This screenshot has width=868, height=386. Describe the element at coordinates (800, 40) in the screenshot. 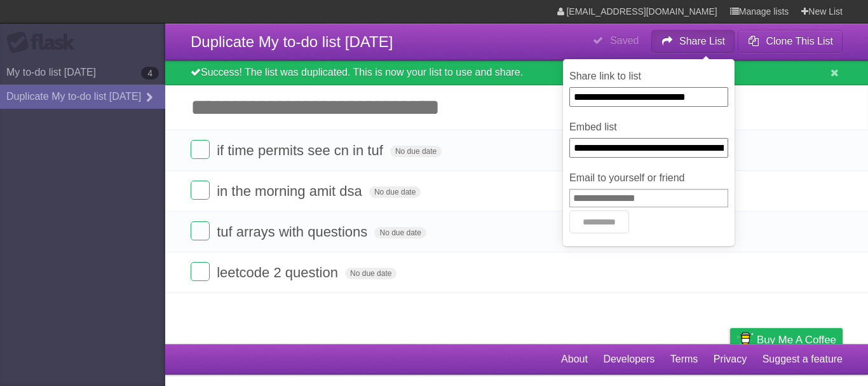

I see `b: Clone This List` at that location.